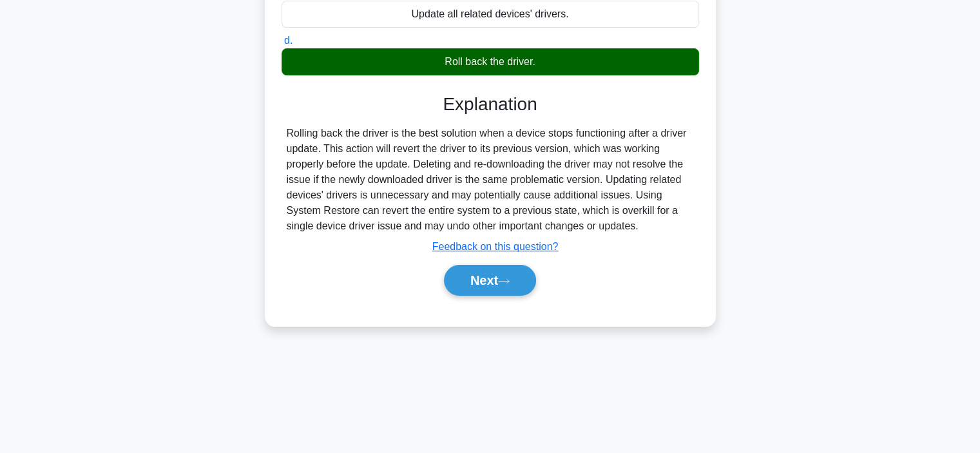  What do you see at coordinates (490, 180) in the screenshot?
I see `div: Rolling back the driver is the best solution when a device stops functioning after a driver updat...` at bounding box center [490, 180].